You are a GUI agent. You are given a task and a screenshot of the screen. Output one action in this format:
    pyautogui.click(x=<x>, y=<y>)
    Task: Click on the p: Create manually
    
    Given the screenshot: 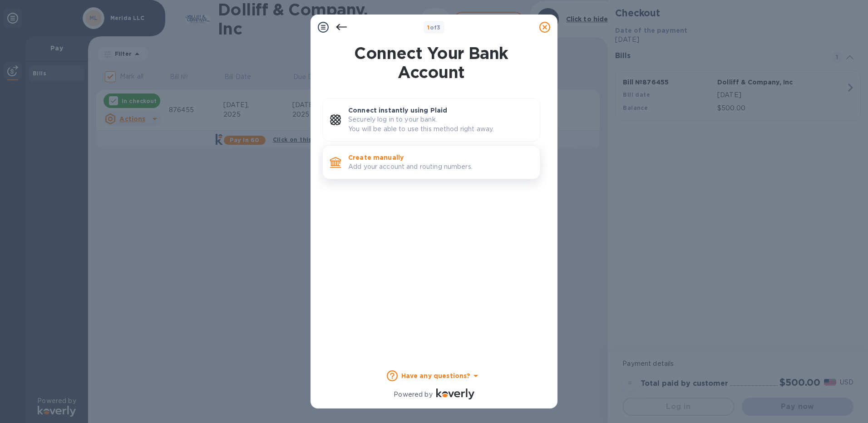 What is the action you would take?
    pyautogui.click(x=440, y=158)
    